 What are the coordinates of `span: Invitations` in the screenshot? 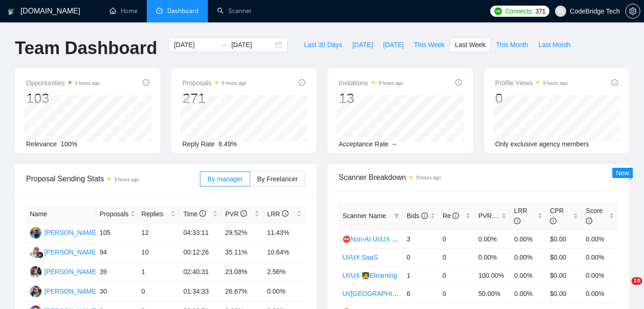 It's located at (371, 83).